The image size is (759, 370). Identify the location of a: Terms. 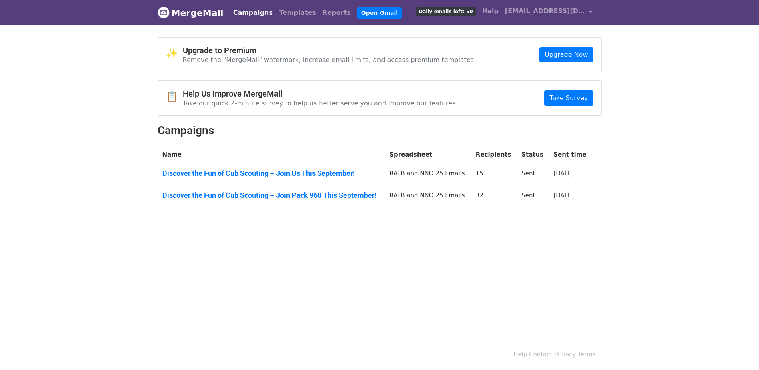
(587, 354).